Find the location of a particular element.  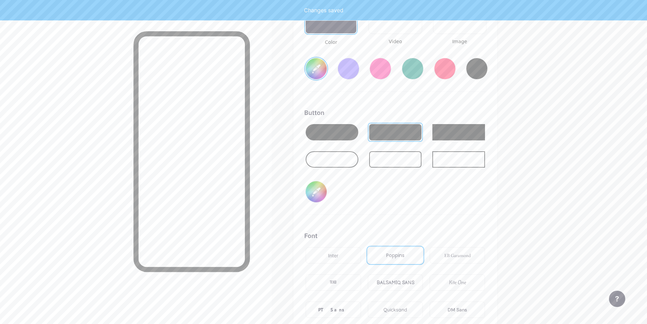

span: Image is located at coordinates (460, 41).